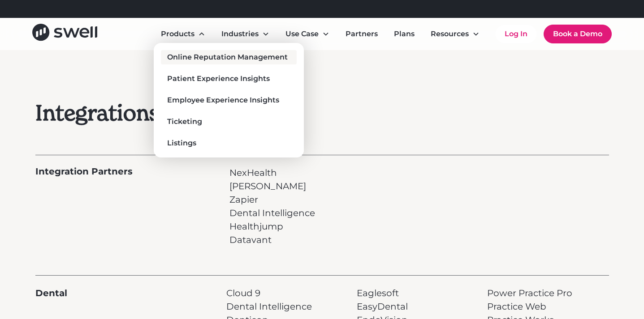 The image size is (644, 319). I want to click on a: Partners, so click(362, 34).